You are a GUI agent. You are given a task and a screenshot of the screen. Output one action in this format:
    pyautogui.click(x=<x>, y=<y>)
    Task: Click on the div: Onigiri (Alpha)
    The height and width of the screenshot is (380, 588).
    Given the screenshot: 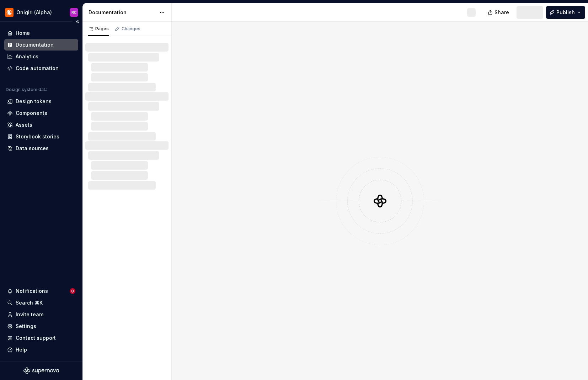 What is the action you would take?
    pyautogui.click(x=34, y=12)
    